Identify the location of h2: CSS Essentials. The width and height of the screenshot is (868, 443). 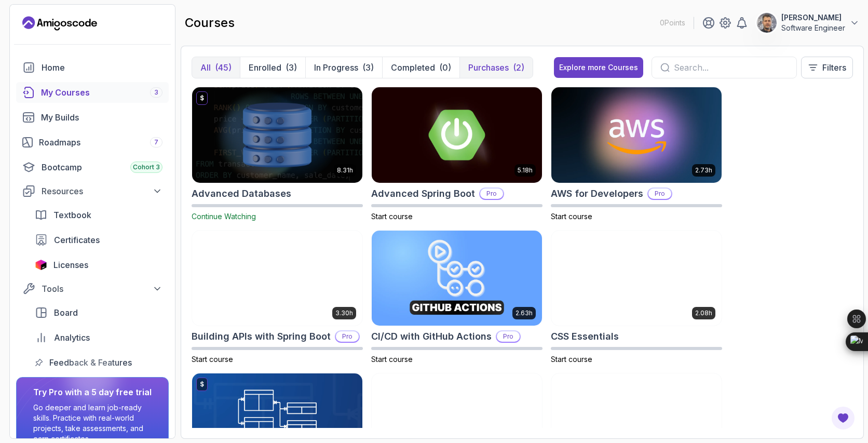
(585, 337).